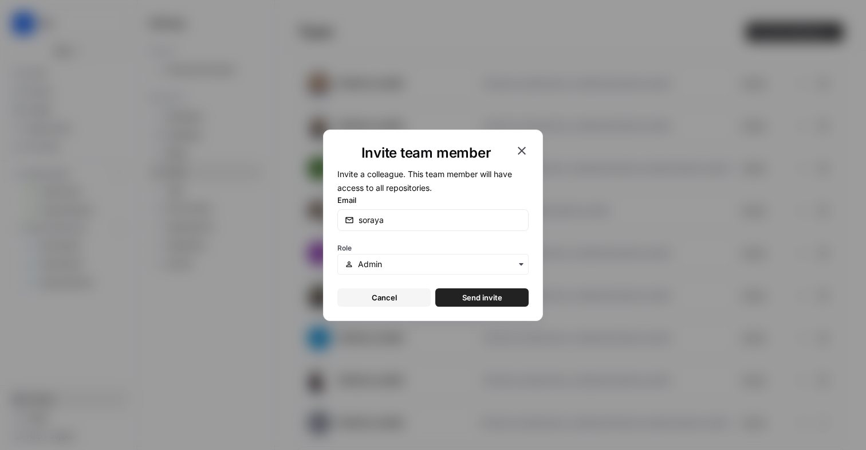 The image size is (866, 450). What do you see at coordinates (384, 297) in the screenshot?
I see `button: Cancel` at bounding box center [384, 297].